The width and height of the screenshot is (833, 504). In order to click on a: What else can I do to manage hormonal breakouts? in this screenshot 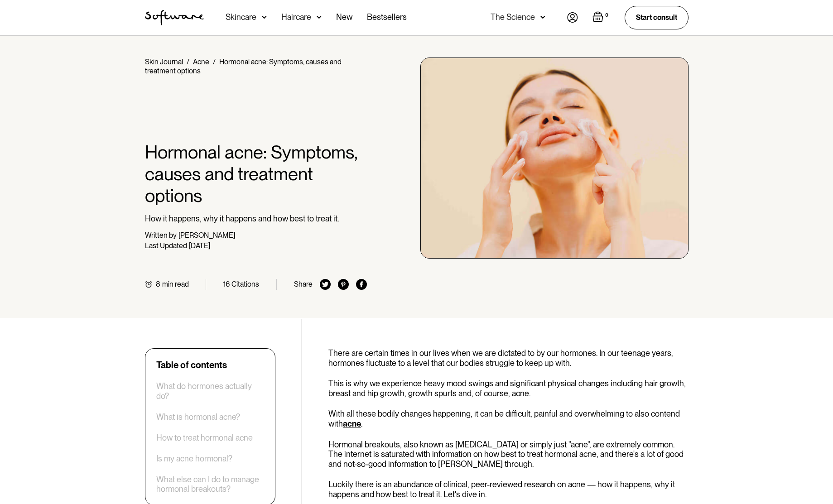, I will do `click(210, 484)`.